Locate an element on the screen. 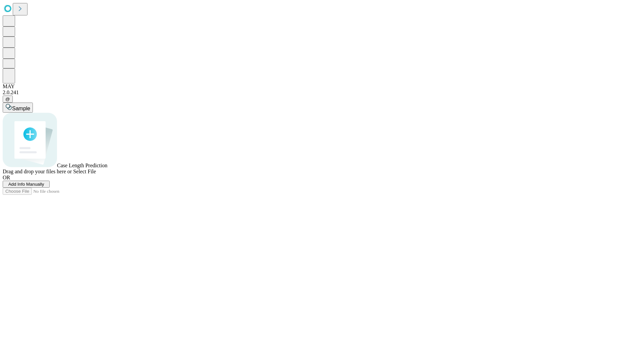 The width and height of the screenshot is (644, 362). div: 2.0.241 is located at coordinates (322, 93).